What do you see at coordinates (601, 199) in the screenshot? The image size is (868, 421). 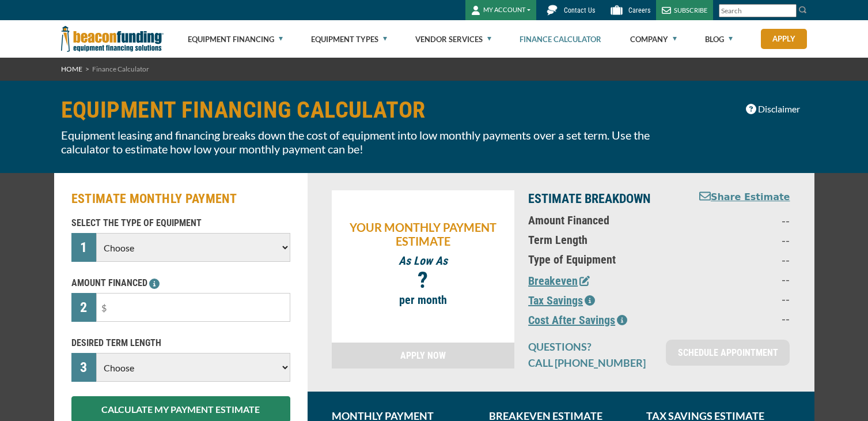 I see `p: ESTIMATE BREAKDOWN` at bounding box center [601, 199].